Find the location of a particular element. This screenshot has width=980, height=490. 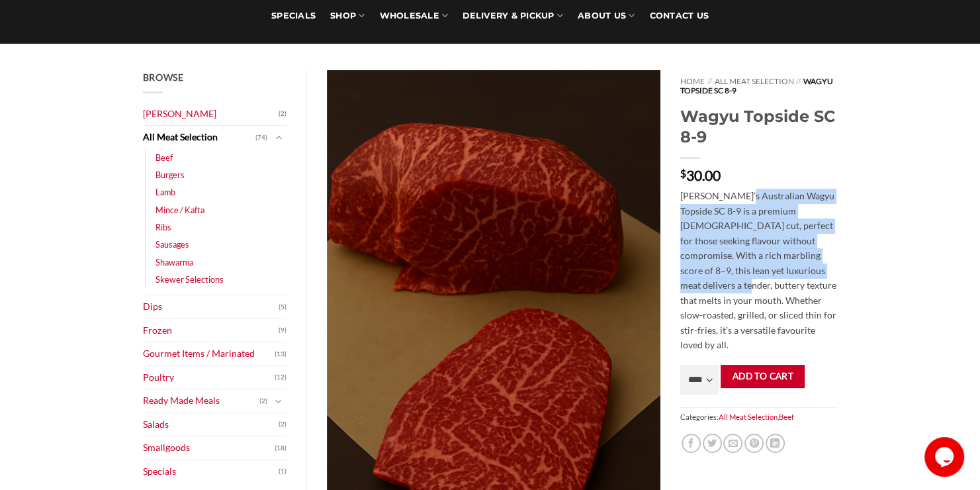

a: Mince / Kafta is located at coordinates (180, 210).